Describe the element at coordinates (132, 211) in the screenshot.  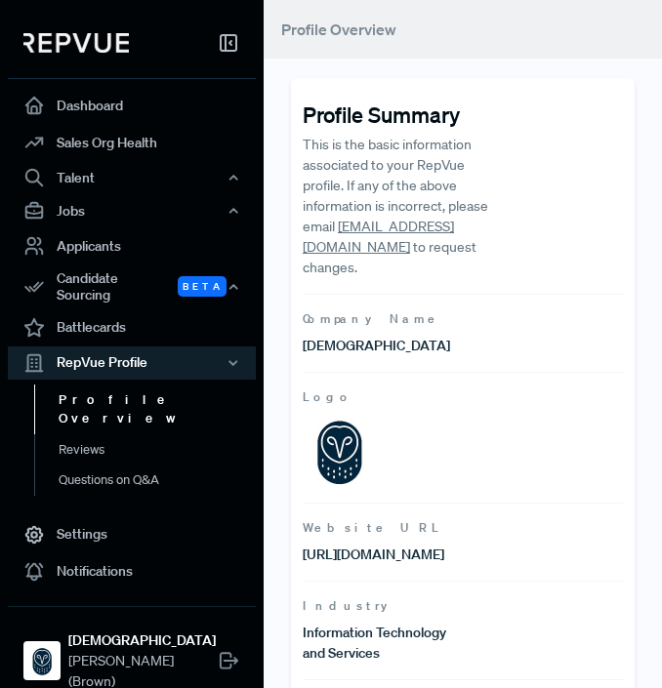
I see `div: Jobs` at that location.